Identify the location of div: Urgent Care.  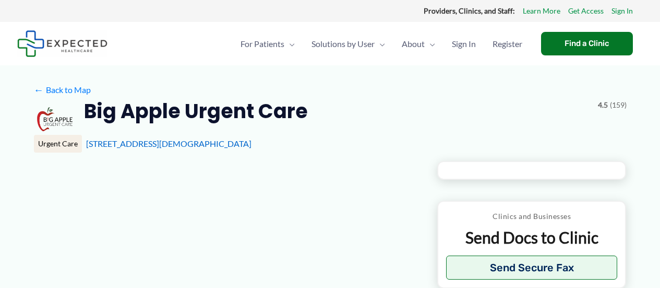
(58, 144).